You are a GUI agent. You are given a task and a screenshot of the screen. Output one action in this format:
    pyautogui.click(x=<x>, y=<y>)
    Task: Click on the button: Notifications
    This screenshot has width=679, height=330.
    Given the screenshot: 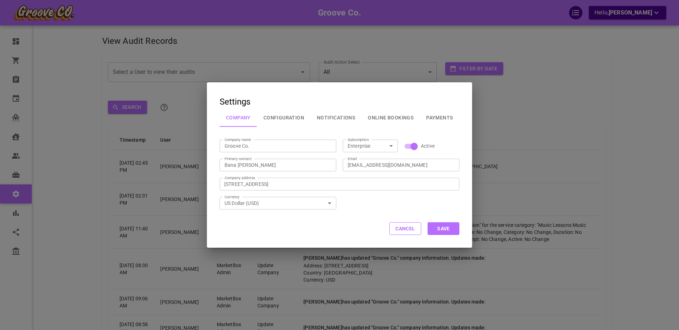 What is the action you would take?
    pyautogui.click(x=336, y=118)
    